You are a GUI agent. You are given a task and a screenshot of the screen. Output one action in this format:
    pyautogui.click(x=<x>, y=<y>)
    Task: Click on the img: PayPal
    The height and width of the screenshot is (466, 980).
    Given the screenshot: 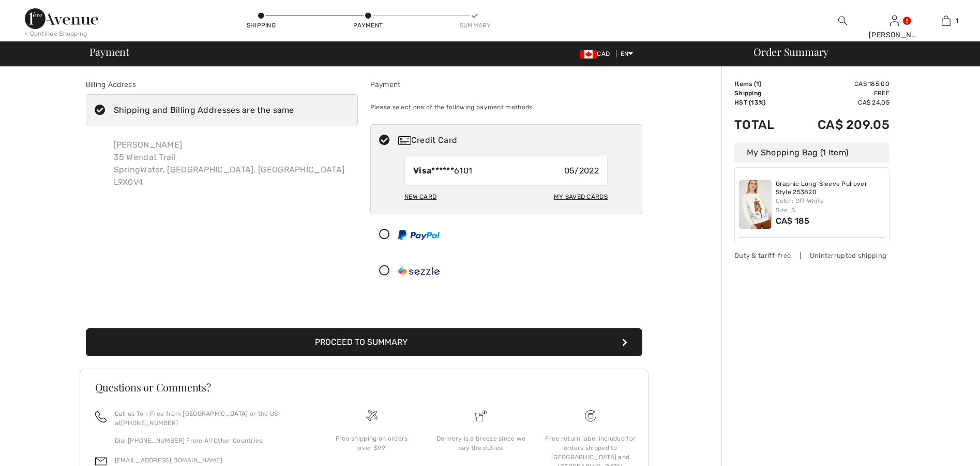 What is the action you would take?
    pyautogui.click(x=419, y=234)
    